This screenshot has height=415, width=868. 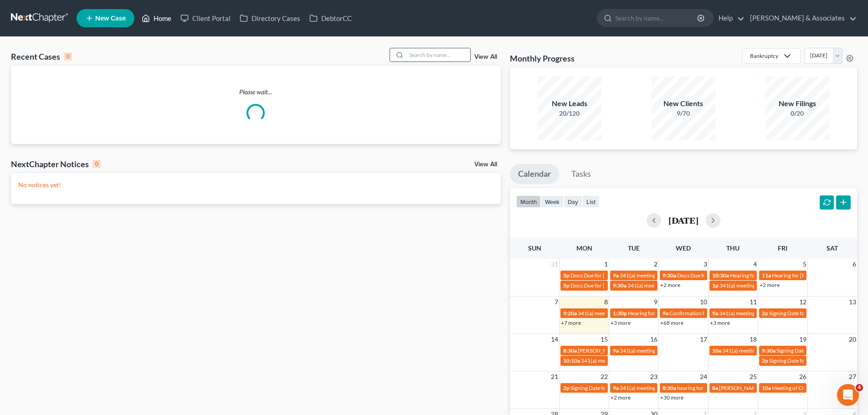 I want to click on span: 17, so click(x=703, y=340).